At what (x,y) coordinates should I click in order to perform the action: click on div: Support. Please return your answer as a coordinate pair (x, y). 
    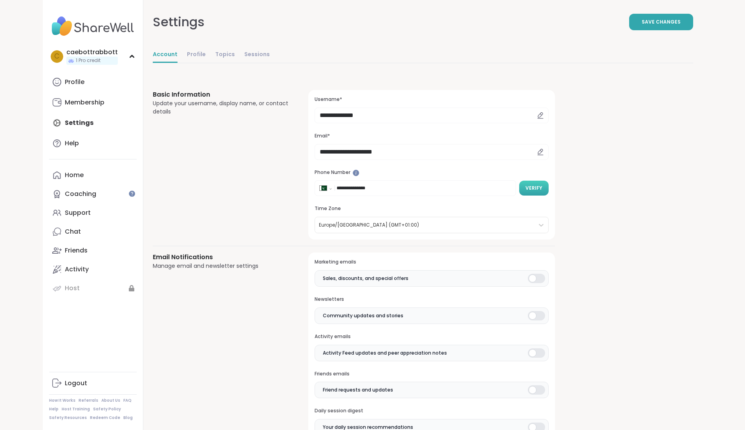
    Looking at the image, I should click on (78, 213).